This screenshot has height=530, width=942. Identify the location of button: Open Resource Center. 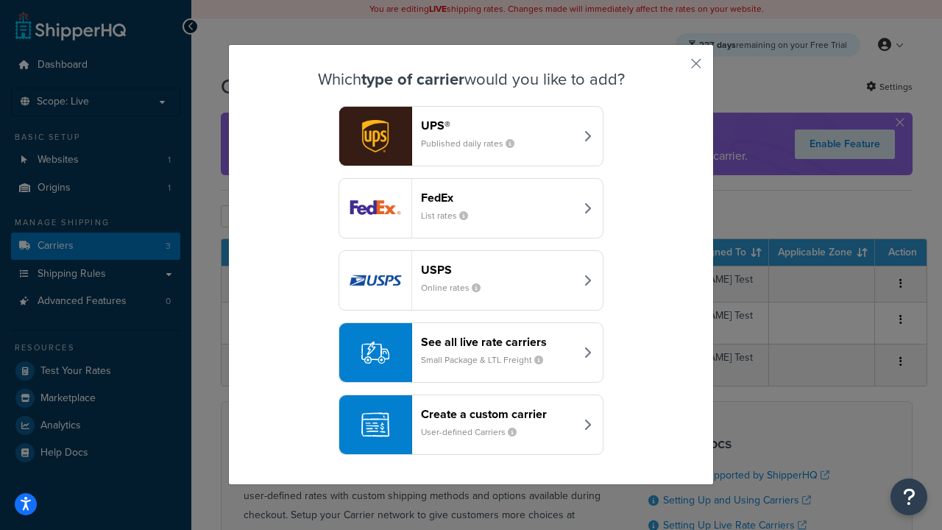
(908, 497).